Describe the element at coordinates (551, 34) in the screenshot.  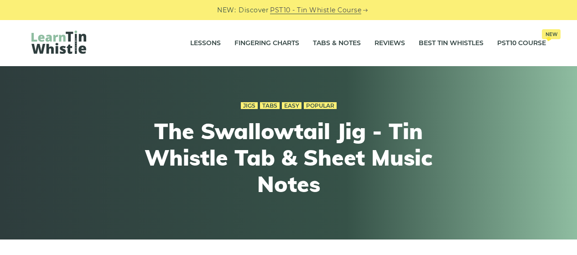
I see `span: New` at that location.